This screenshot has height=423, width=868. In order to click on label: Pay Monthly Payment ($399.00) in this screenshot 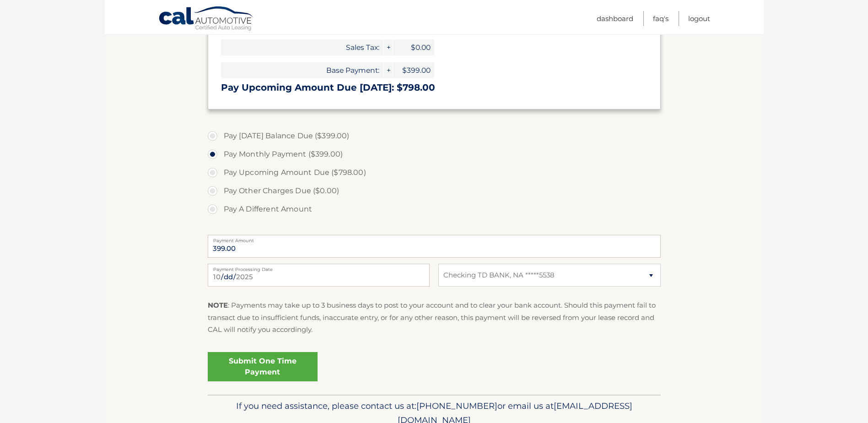, I will do `click(434, 154)`.